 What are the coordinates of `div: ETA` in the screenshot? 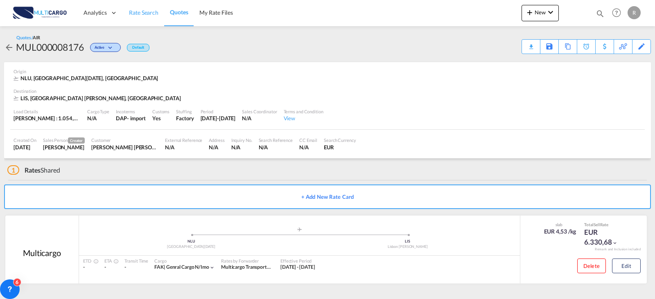 It's located at (111, 261).